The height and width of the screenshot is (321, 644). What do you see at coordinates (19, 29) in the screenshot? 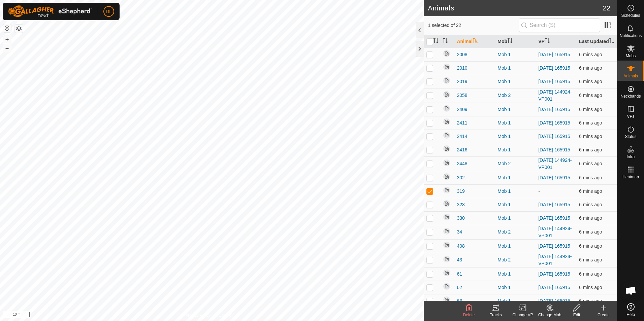
I see `button: Map Layers` at bounding box center [19, 29].